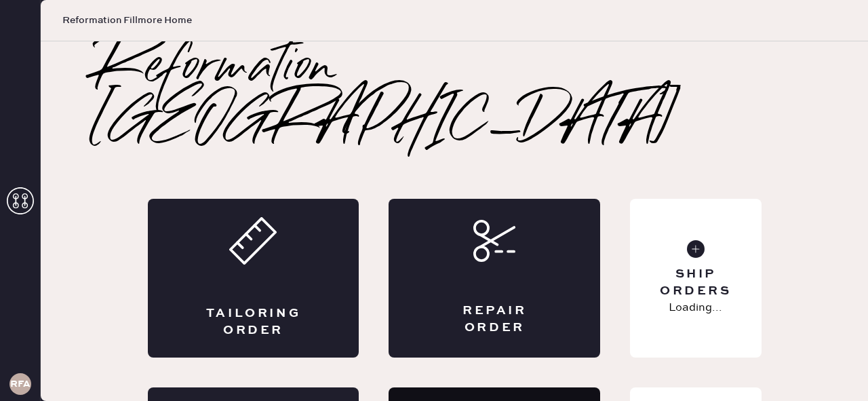 The height and width of the screenshot is (401, 868). Describe the element at coordinates (20, 384) in the screenshot. I see `h3: RFA` at that location.